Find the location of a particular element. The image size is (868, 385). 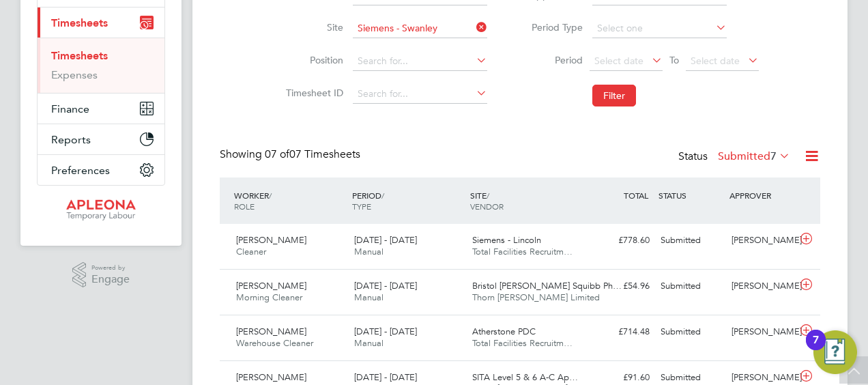

span: To is located at coordinates (675, 60).